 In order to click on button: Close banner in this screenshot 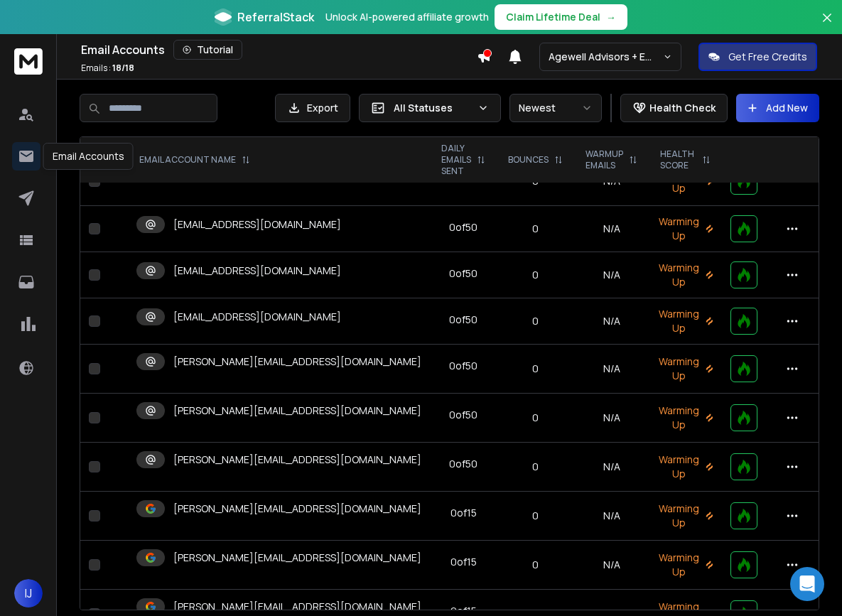, I will do `click(827, 26)`.